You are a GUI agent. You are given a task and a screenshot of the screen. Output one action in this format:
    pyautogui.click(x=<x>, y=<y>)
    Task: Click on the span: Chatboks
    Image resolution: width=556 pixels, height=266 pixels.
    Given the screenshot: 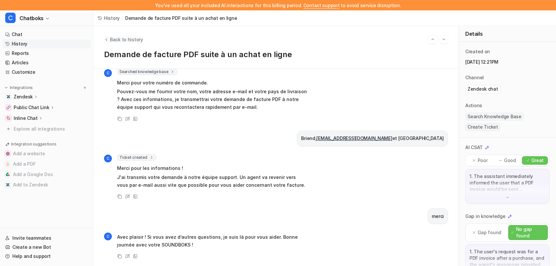 What is the action you would take?
    pyautogui.click(x=32, y=18)
    